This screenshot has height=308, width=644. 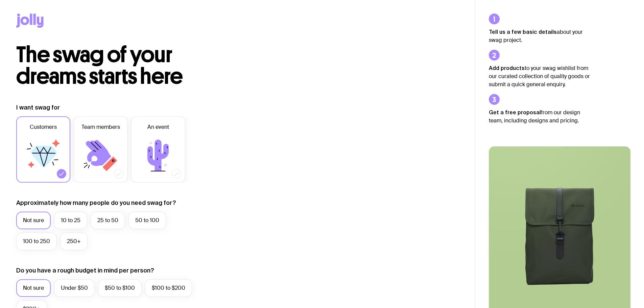 What do you see at coordinates (85, 270) in the screenshot?
I see `label: Do you have a rough budget in mind per person?` at bounding box center [85, 270].